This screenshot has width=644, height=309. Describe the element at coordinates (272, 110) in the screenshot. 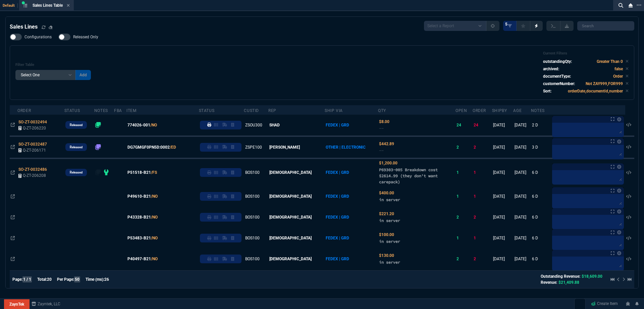

I see `div: Rep` at that location.